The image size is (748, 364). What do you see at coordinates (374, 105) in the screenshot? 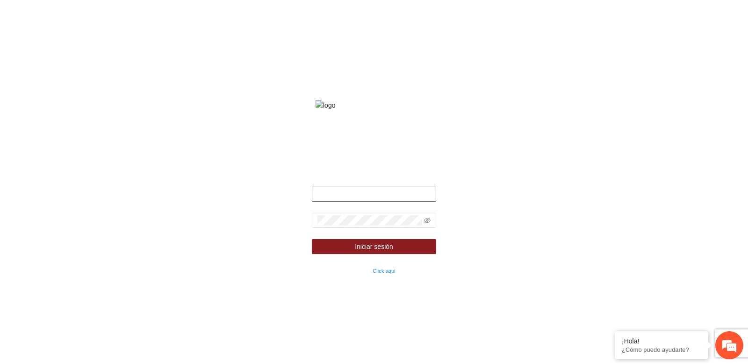
I see `img: logo` at bounding box center [374, 105].